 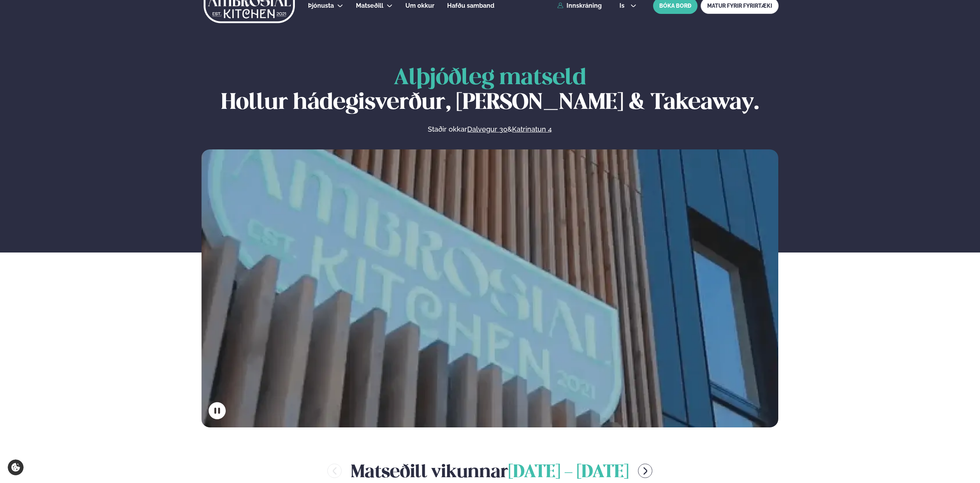 I want to click on button: is, so click(x=628, y=6).